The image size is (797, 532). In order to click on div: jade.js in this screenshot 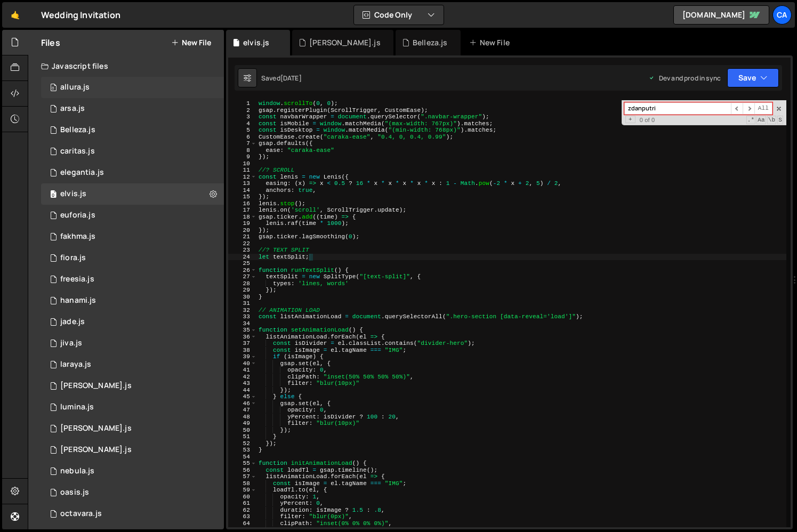, I will do `click(73, 322)`.